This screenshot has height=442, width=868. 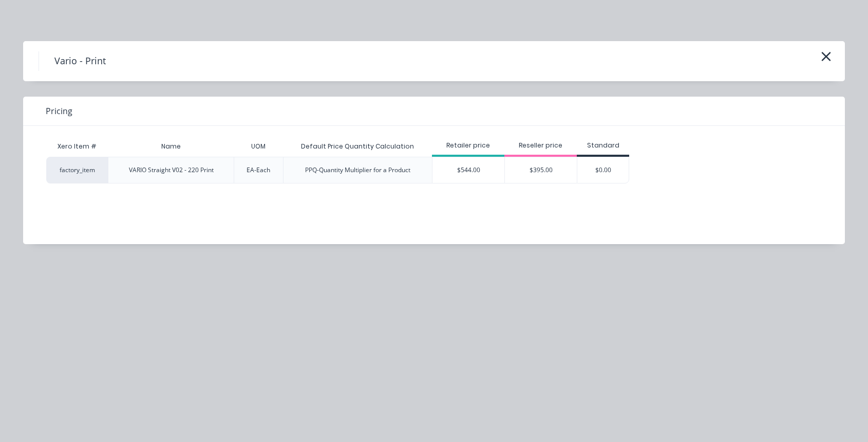 What do you see at coordinates (358, 147) in the screenshot?
I see `div: Default Price Quantity Calculation` at bounding box center [358, 147].